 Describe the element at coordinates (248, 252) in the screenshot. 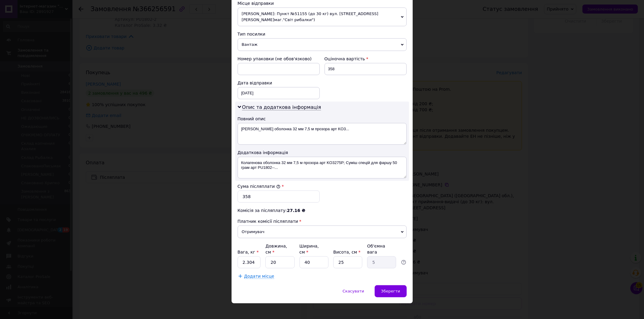

I see `label: Вага, кг` at that location.